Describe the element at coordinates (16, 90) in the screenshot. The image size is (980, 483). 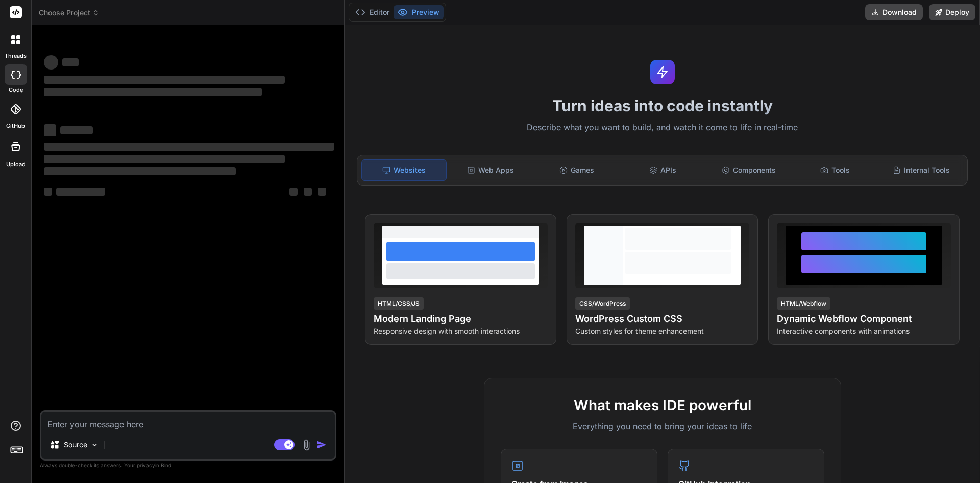
I see `label: code` at that location.